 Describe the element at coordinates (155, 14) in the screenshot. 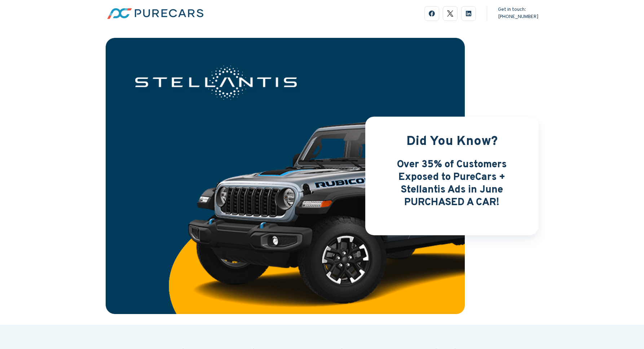

I see `img: pc-logo-fc-horizontal` at that location.